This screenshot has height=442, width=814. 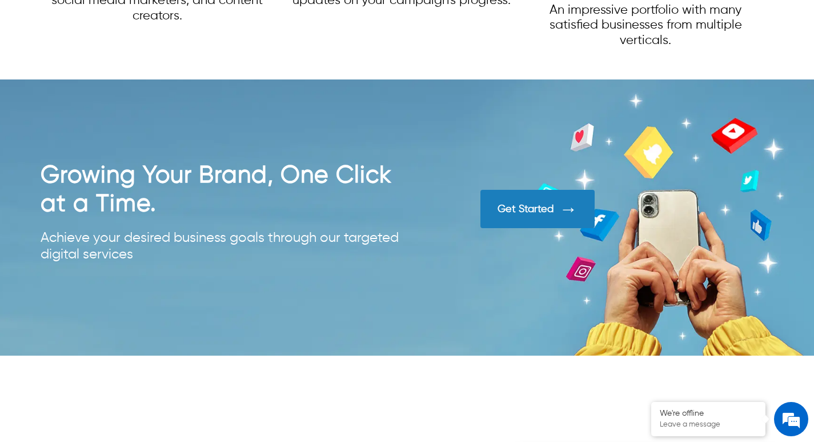 What do you see at coordinates (187, 359) in the screenshot?
I see `em: Submit` at bounding box center [187, 359].